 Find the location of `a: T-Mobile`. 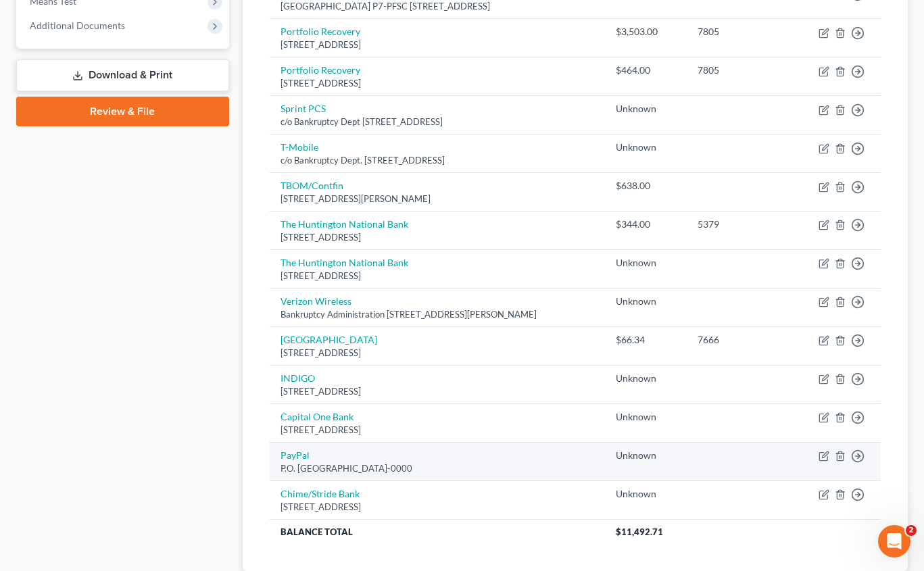

a: T-Mobile is located at coordinates (299, 146).